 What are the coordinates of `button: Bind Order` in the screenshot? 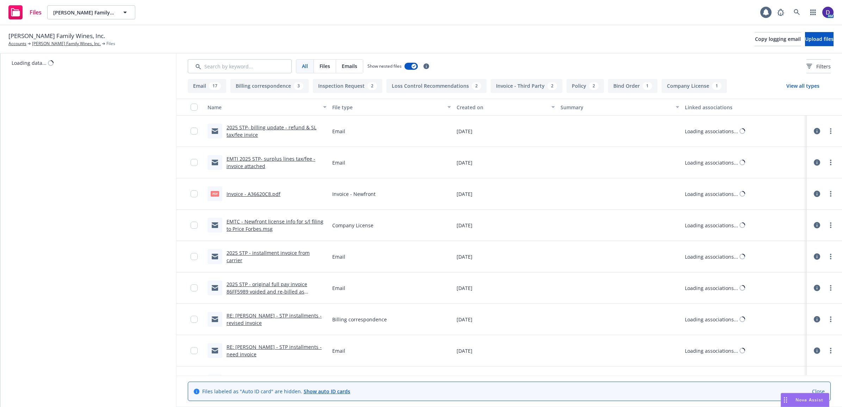 It's located at (633, 86).